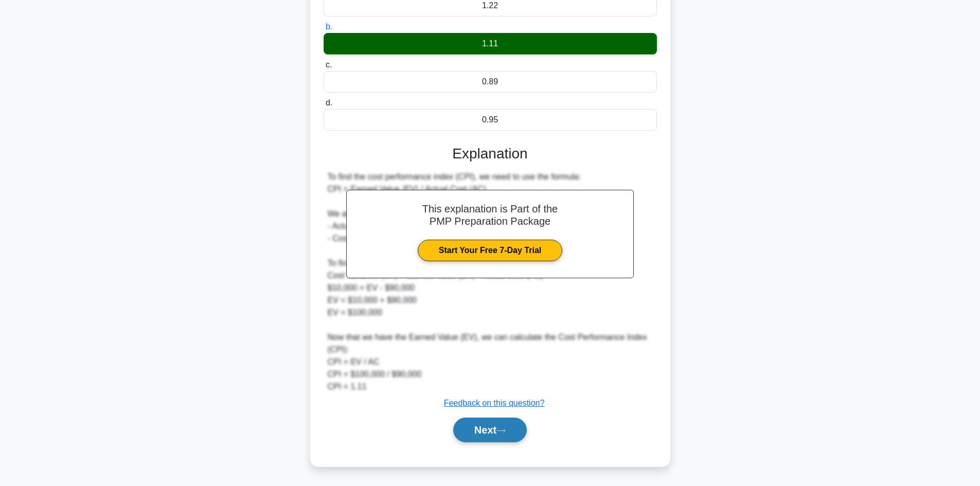 The width and height of the screenshot is (980, 486). What do you see at coordinates (329, 103) in the screenshot?
I see `span: d.` at bounding box center [329, 103].